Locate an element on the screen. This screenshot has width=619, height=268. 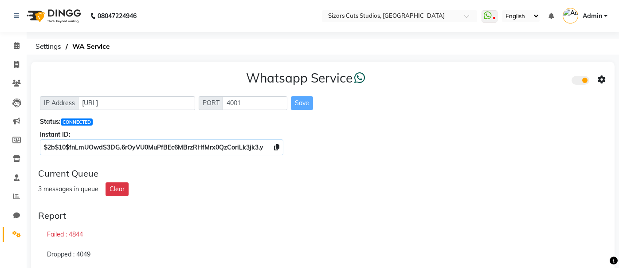
img: logo is located at coordinates (53, 16).